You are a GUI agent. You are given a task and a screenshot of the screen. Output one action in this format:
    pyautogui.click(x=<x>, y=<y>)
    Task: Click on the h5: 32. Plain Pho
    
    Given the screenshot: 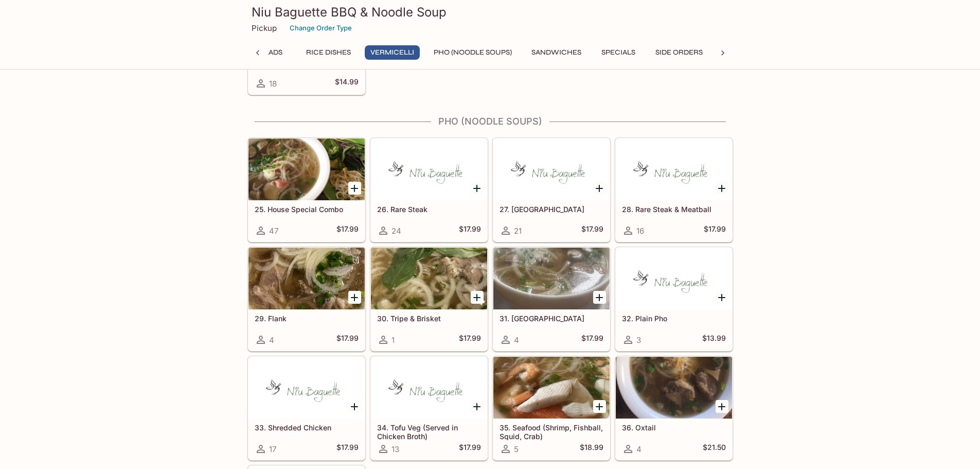 What is the action you would take?
    pyautogui.click(x=674, y=318)
    